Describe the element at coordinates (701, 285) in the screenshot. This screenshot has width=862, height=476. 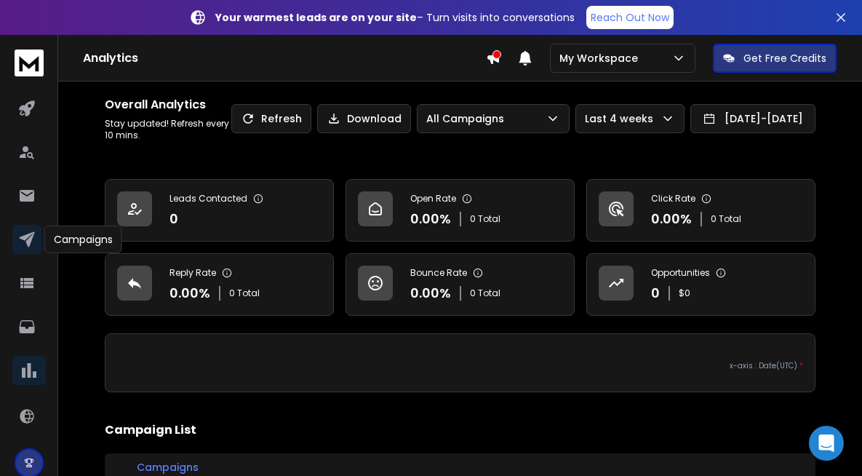
I see `a: Opportunities0$0` at that location.